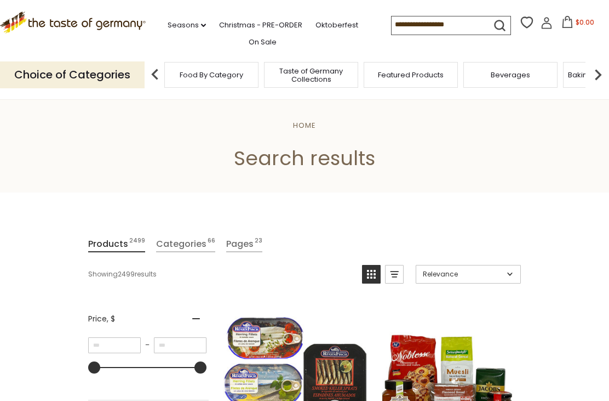  Describe the element at coordinates (411, 75) in the screenshot. I see `span: Featured Products` at that location.